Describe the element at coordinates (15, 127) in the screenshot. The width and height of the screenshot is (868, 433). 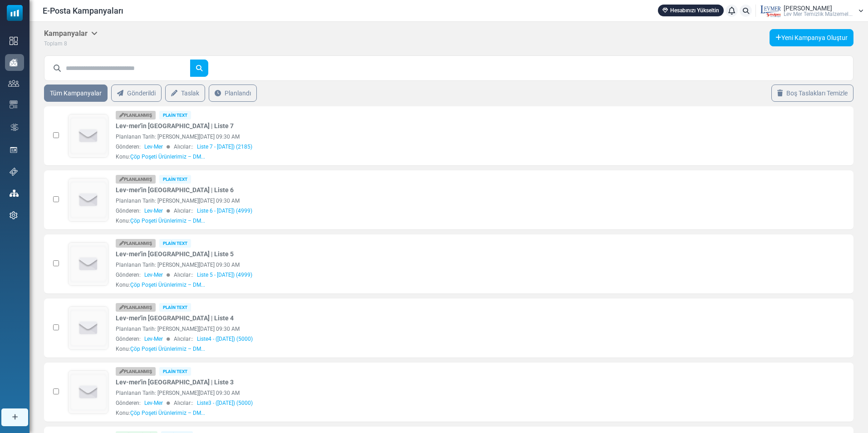
I see `img: workflow.svg` at that location.